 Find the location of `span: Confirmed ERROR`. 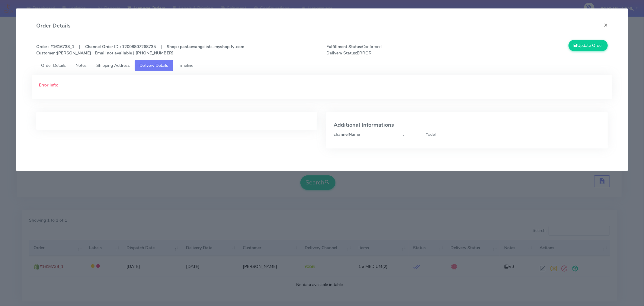

span: Confirmed ERROR is located at coordinates (394, 50).